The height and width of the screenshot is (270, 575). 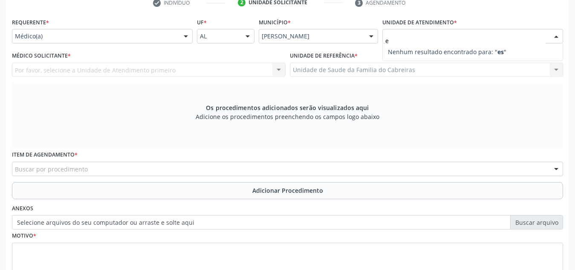 What do you see at coordinates (51, 169) in the screenshot?
I see `span: Buscar por procedimento` at bounding box center [51, 169].